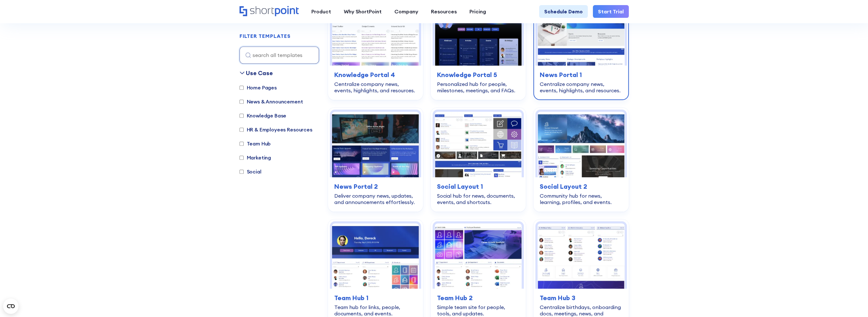 Image resolution: width=868 pixels, height=317 pixels. What do you see at coordinates (611, 11) in the screenshot?
I see `a: Start Trial` at bounding box center [611, 11].